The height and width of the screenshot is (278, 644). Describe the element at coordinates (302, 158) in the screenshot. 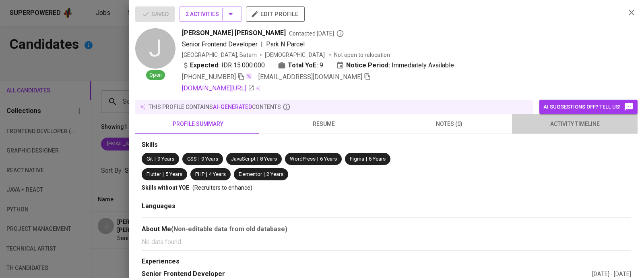

I see `span: WordPress` at that location.